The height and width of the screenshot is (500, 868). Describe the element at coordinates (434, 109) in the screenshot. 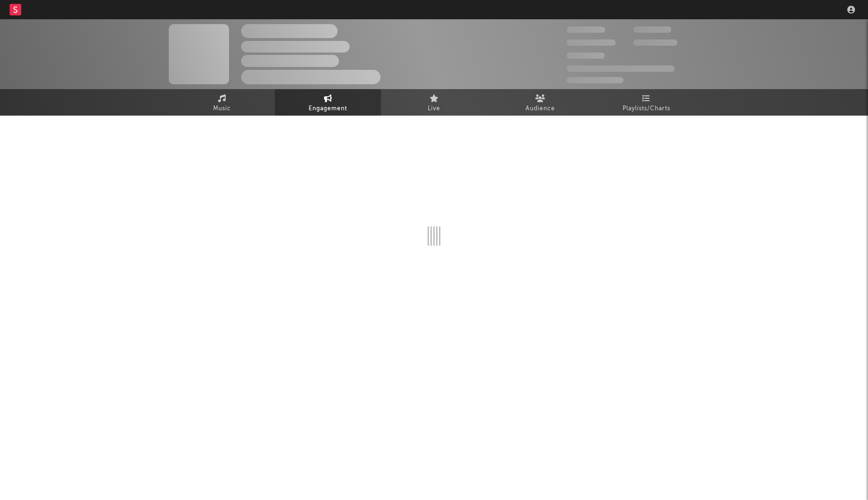

I see `span: Live` at that location.